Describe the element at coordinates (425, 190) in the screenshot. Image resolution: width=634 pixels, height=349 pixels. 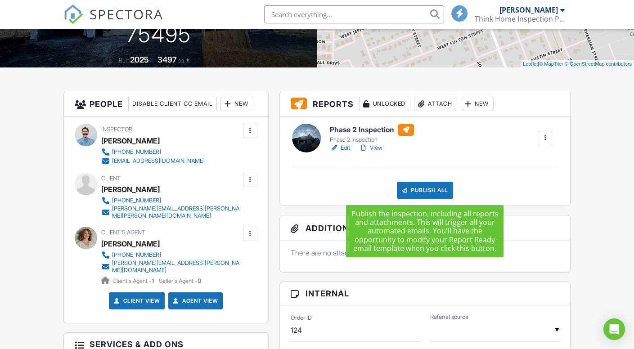
I see `div: Publish All` at that location.